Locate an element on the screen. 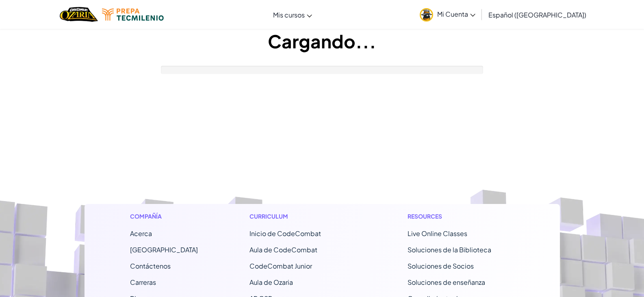 The image size is (644, 297). a: Live Online Classes is located at coordinates (437, 233).